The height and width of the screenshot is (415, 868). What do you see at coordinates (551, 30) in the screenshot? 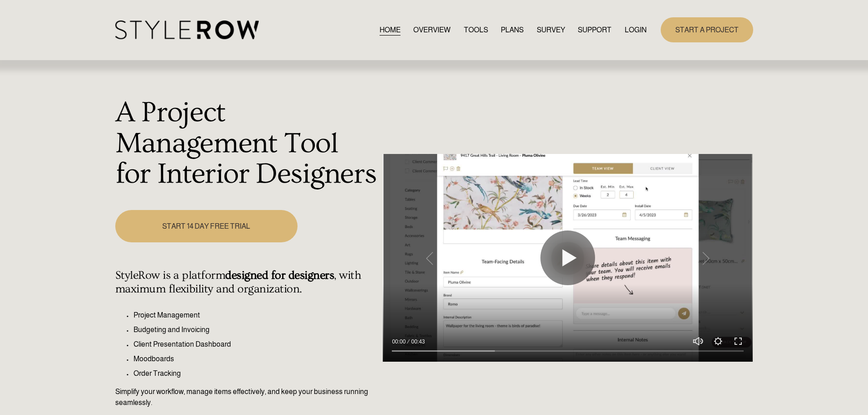
I see `a: SURVEY` at bounding box center [551, 30].